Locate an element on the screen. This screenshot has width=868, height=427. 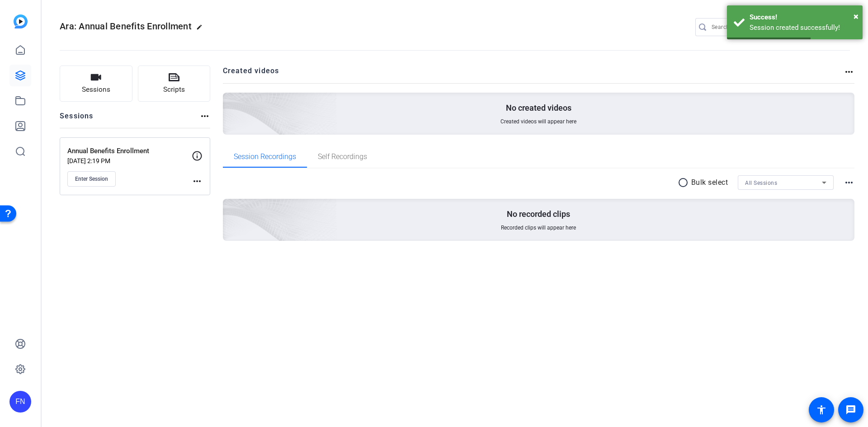
span: Sessions is located at coordinates (96, 90).